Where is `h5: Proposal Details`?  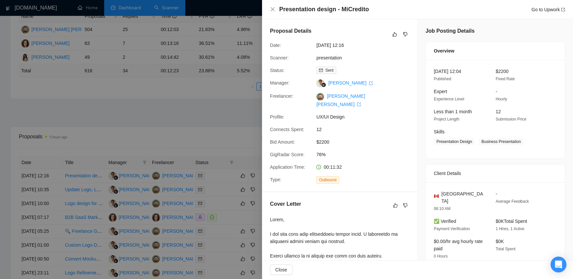
h5: Proposal Details is located at coordinates (290, 31).